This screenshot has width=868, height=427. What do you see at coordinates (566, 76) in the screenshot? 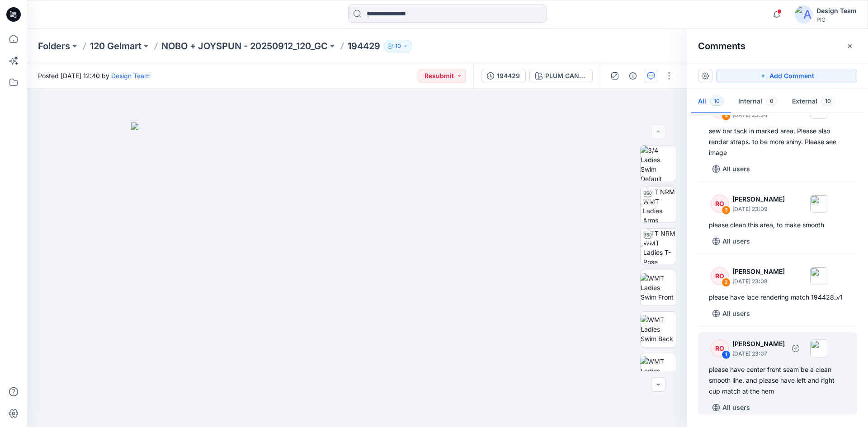
I see `div: PLUM CANDY_PINK MARSHMELLOW` at bounding box center [566, 76].